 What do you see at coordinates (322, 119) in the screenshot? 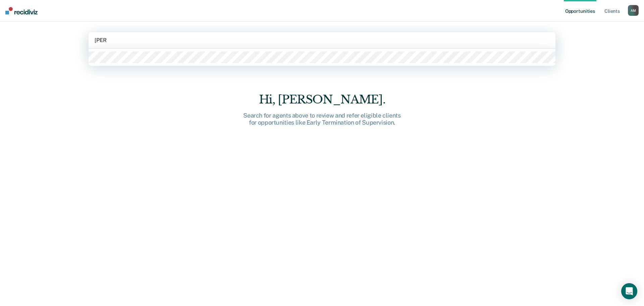
I see `div: Search for agents above to review and refer eligible clients for opportunities like Early Termina...` at bounding box center [322, 119].